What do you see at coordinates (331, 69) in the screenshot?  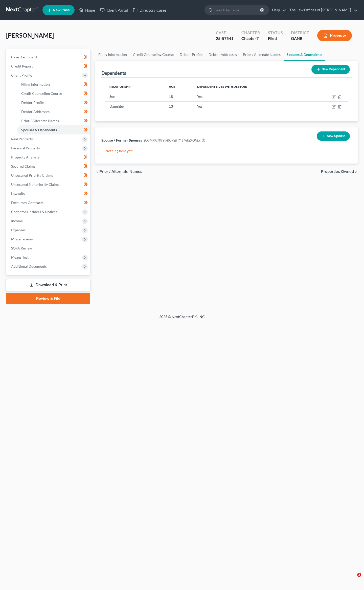 I see `button: New Dependent` at bounding box center [331, 69].